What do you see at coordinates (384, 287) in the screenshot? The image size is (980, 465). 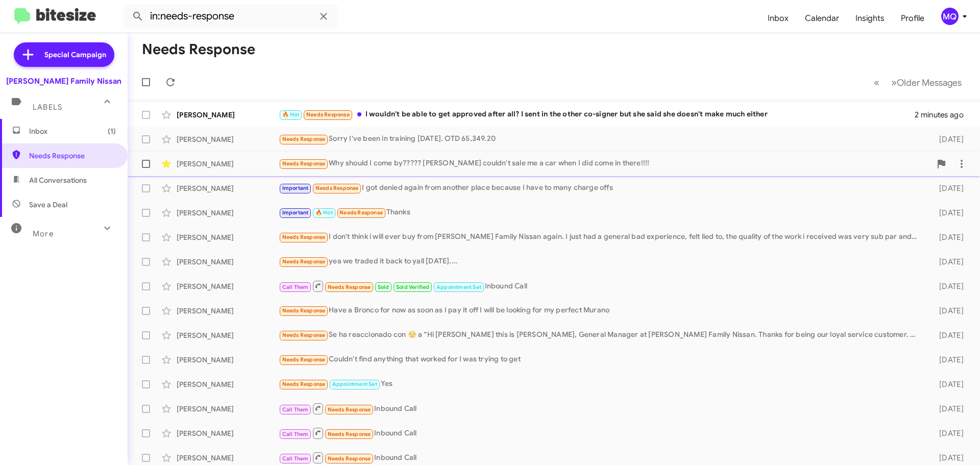 I see `span: Sold` at bounding box center [384, 287].